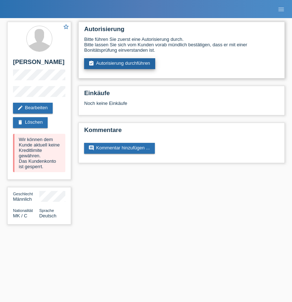  I want to click on a: star_border, so click(66, 27).